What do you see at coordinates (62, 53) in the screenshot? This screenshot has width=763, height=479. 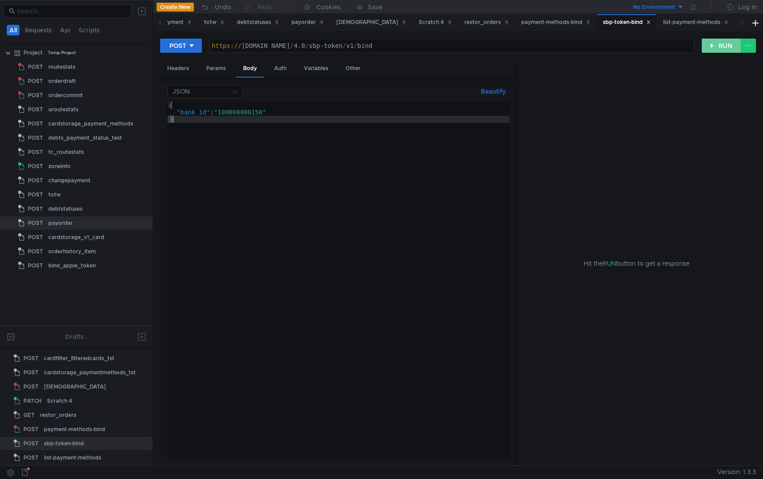 I see `div: Temp Project` at bounding box center [62, 53].